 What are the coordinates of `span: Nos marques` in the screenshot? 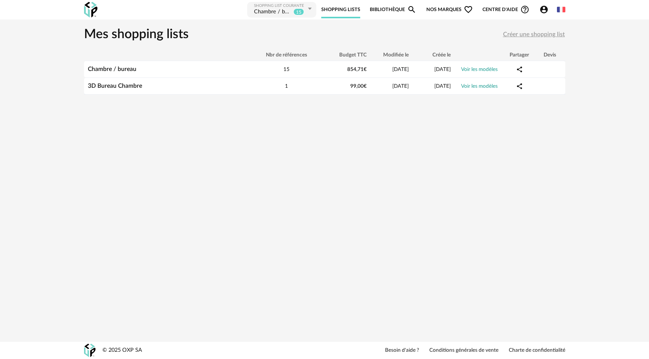 It's located at (449, 10).